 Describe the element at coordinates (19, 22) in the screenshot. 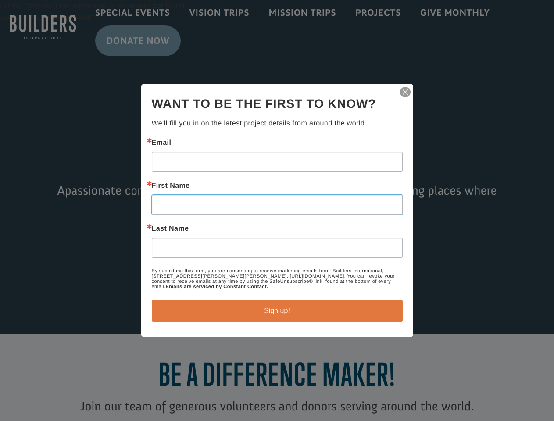

I see `img: emoji partyFace` at that location.